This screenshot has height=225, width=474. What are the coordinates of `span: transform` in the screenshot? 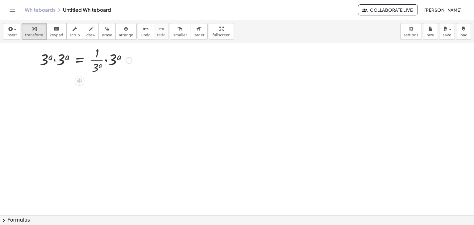 It's located at (34, 35).